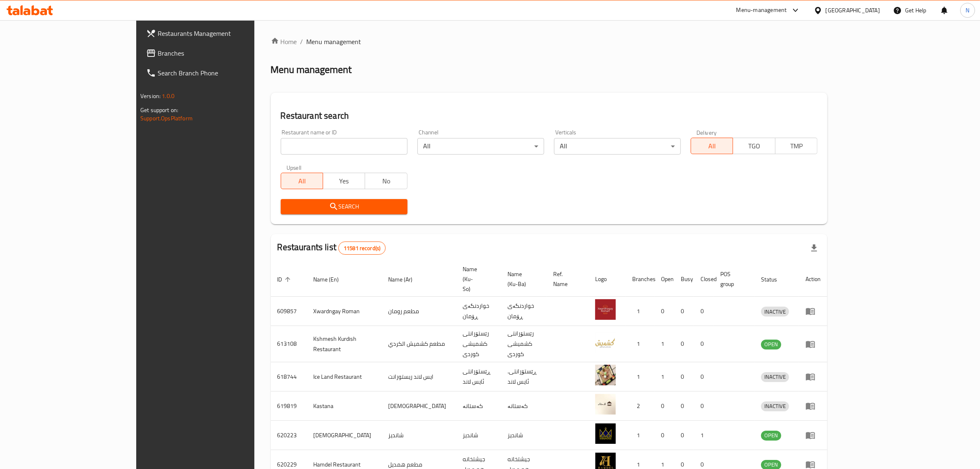 The height and width of the screenshot is (469, 980). I want to click on a: Branches, so click(220, 53).